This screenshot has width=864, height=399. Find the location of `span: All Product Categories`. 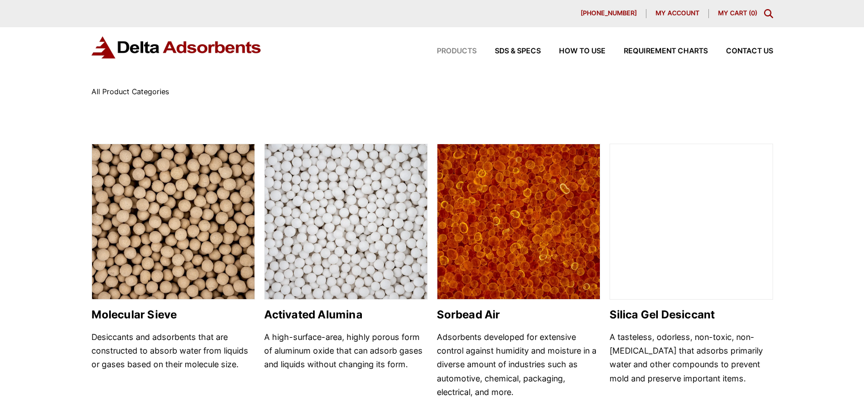

span: All Product Categories is located at coordinates (130, 91).